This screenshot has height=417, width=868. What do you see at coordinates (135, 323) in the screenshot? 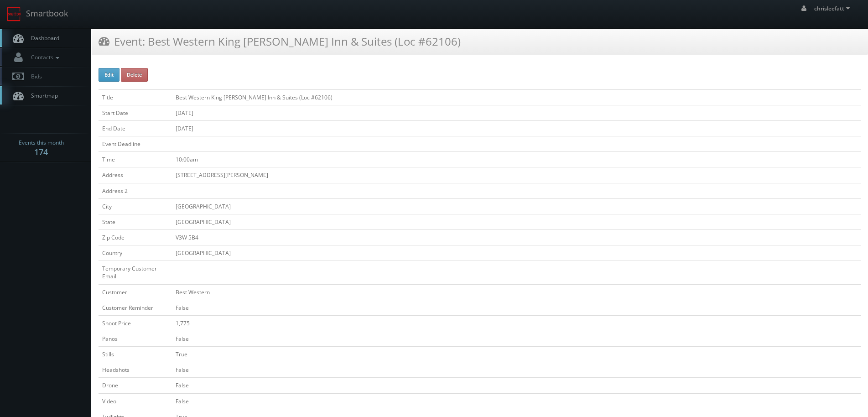
I see `td: Shoot Price` at bounding box center [135, 323].